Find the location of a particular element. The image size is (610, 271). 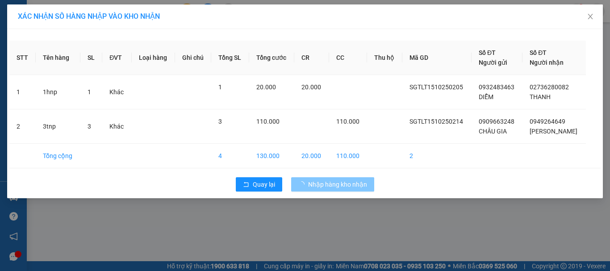

span: SGTLT1510250205 is located at coordinates (436, 87).